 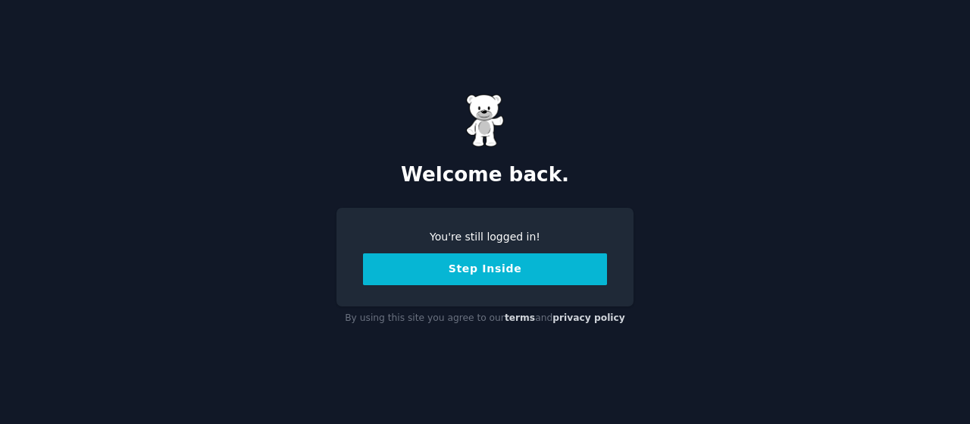 I want to click on a: terms, so click(x=520, y=317).